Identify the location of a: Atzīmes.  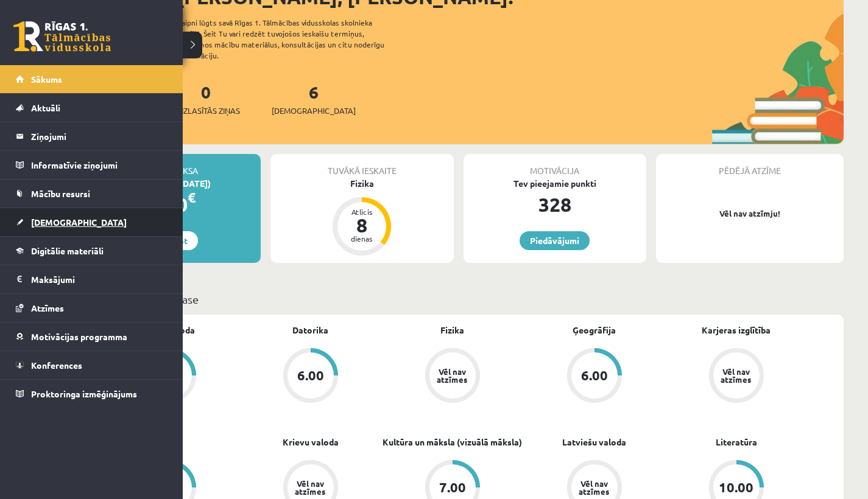
(92, 308).